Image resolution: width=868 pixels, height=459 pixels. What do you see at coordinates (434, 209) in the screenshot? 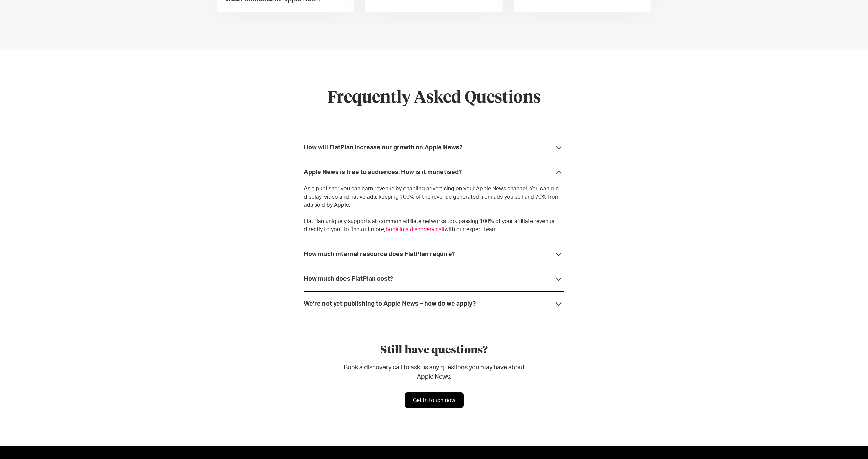
I see `p: As a publisher you can earn revenue by enabling advertising on your Apple News channel. You can r...` at bounding box center [434, 209].